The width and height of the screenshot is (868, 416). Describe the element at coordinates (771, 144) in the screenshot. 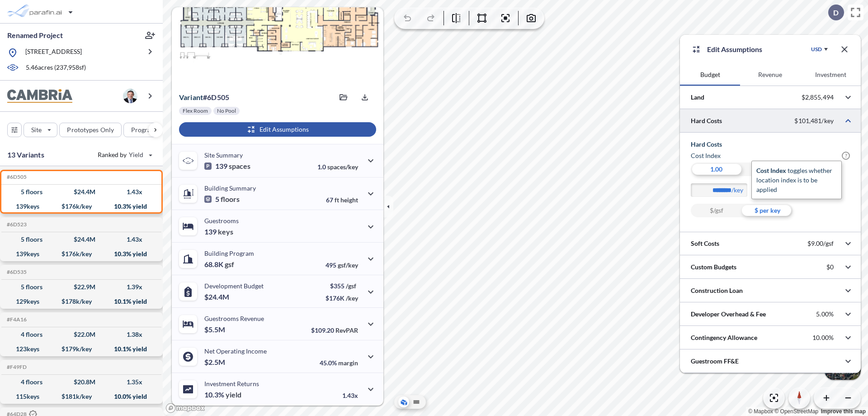

I see `h5: Hard Costs` at that location.